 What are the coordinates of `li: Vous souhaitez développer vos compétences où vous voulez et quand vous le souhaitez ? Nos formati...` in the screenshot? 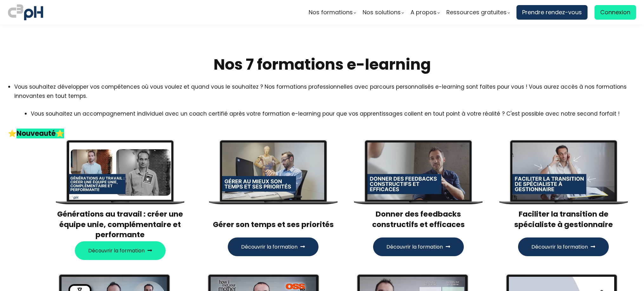 It's located at (325, 91).